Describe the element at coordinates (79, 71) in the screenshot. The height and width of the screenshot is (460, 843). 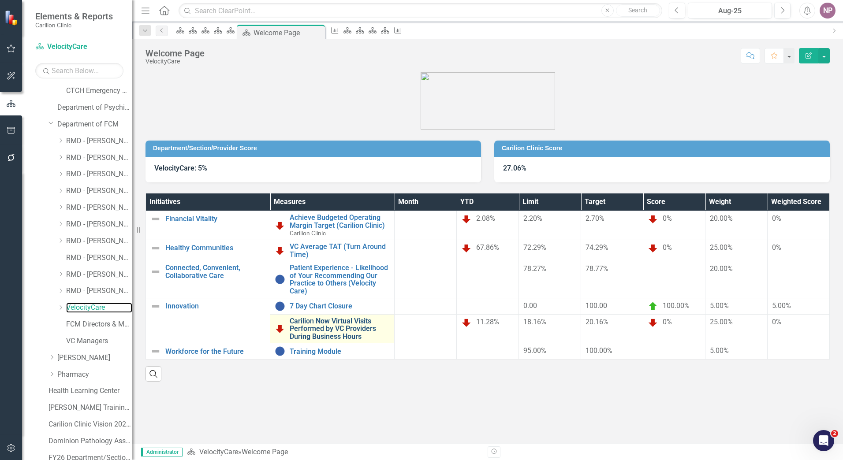
I see `input: Search Below...` at that location.